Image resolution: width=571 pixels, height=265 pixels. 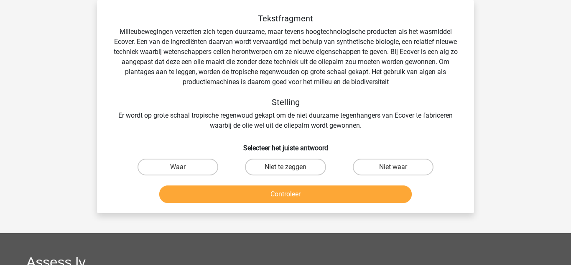 What do you see at coordinates (286, 102) in the screenshot?
I see `h5: Stelling` at bounding box center [286, 102].